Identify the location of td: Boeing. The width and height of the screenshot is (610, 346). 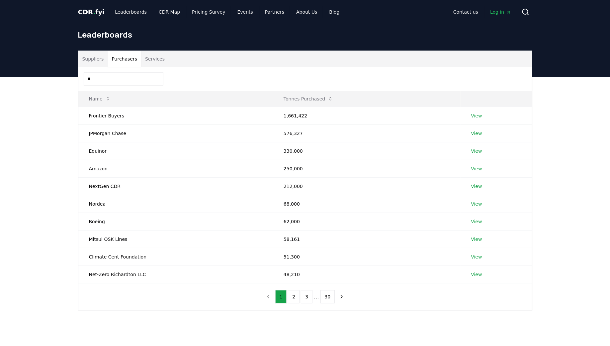
(176, 221).